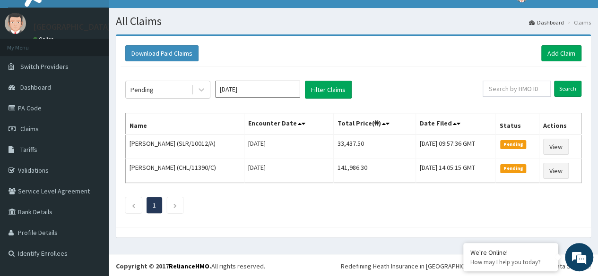 This screenshot has width=598, height=276. Describe the element at coordinates (93, 128) in the screenshot. I see `span: We're online!` at that location.